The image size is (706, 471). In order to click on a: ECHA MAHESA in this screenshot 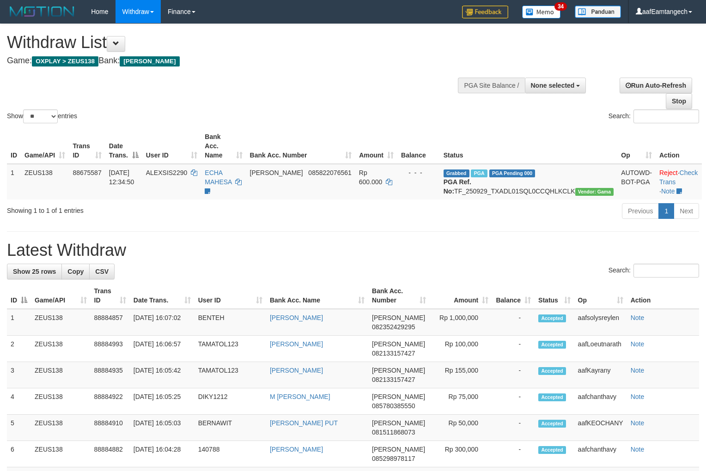, I will do `click(218, 177)`.